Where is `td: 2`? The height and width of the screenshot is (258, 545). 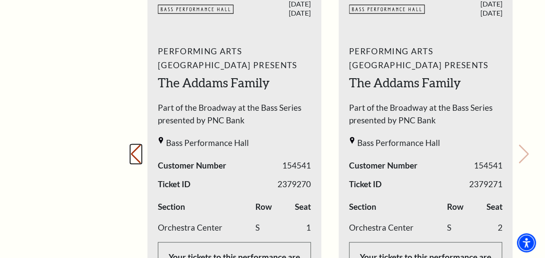
td: 2 is located at coordinates (490, 227).